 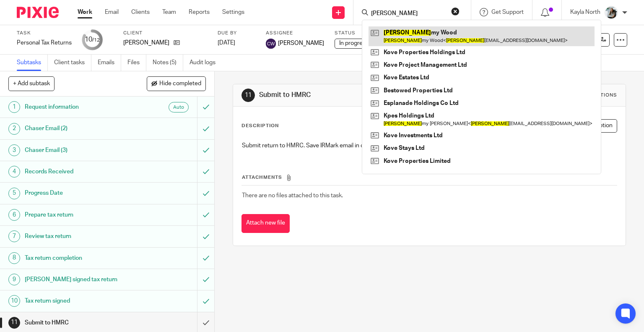 What do you see at coordinates (15, 172) in the screenshot?
I see `div: 4` at bounding box center [15, 172].